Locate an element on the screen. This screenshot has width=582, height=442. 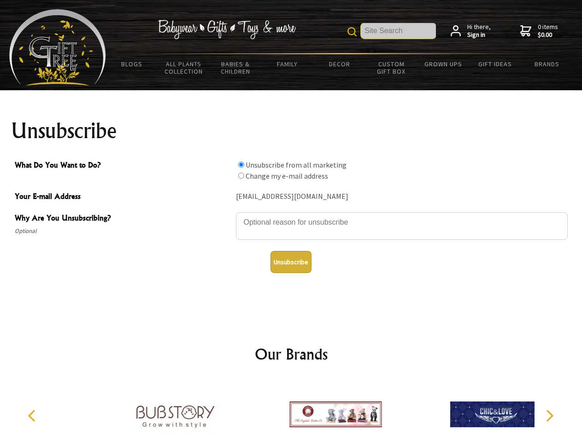
img: Babyware - Gifts - Toys and more... is located at coordinates (58, 47).